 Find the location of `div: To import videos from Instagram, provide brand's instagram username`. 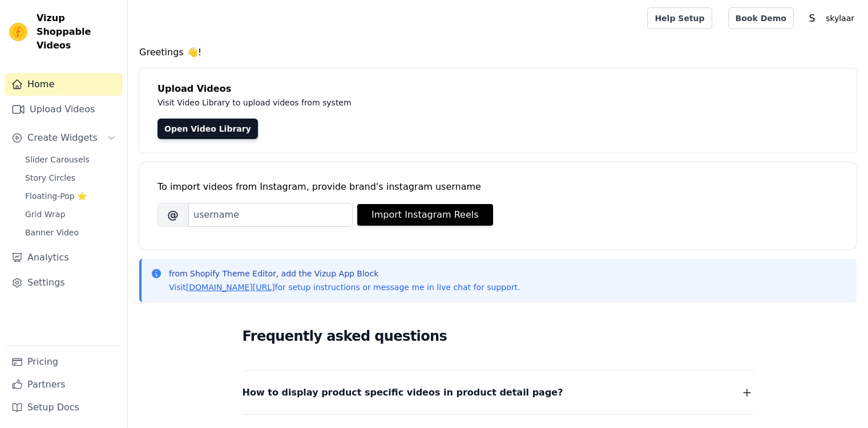

div: To import videos from Instagram, provide brand's instagram username is located at coordinates (498, 187).